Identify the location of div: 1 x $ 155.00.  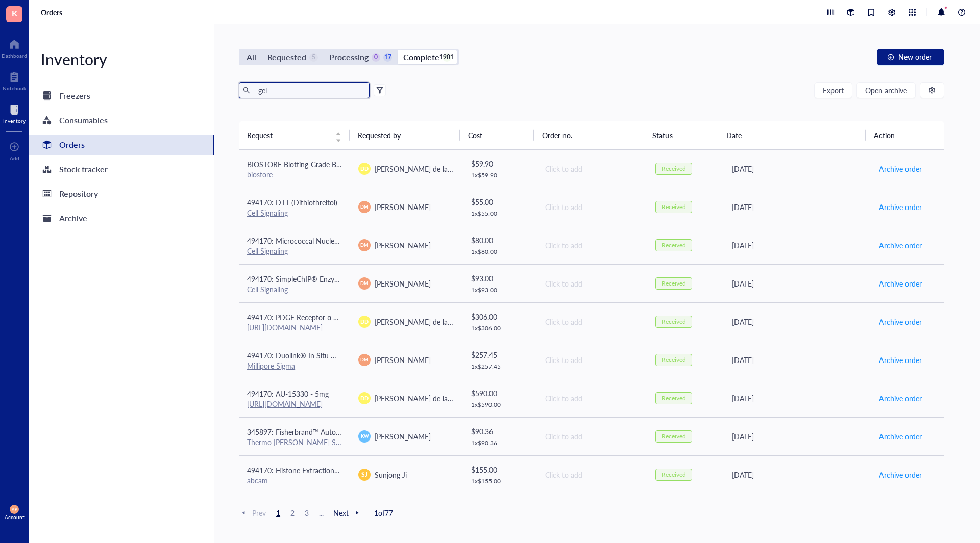
(500, 481).